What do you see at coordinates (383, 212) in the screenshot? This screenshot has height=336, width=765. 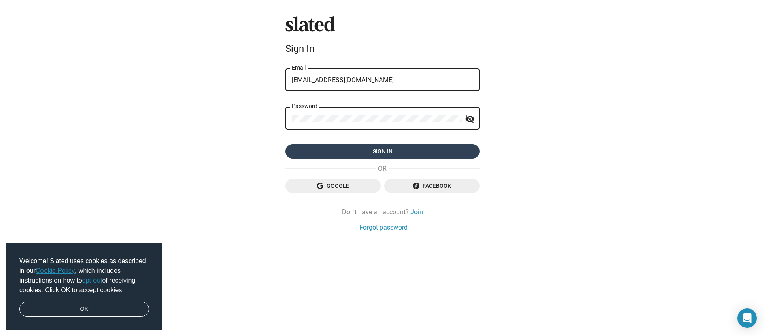 I see `div: Don't have an account?` at bounding box center [383, 212].